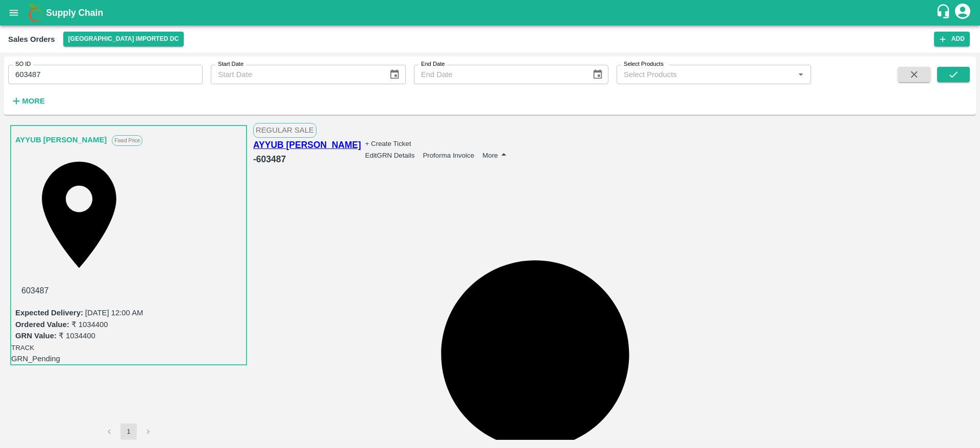  What do you see at coordinates (14, 12) in the screenshot?
I see `button: open drawer` at bounding box center [14, 12].